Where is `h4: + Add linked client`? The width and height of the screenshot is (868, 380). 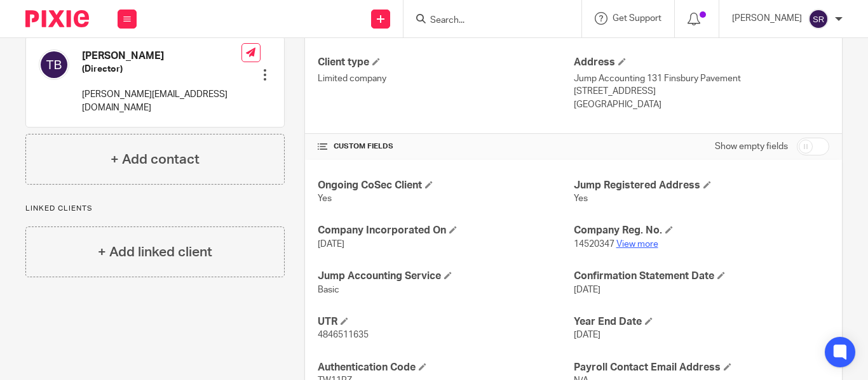
h4: + Add linked client is located at coordinates (155, 252).